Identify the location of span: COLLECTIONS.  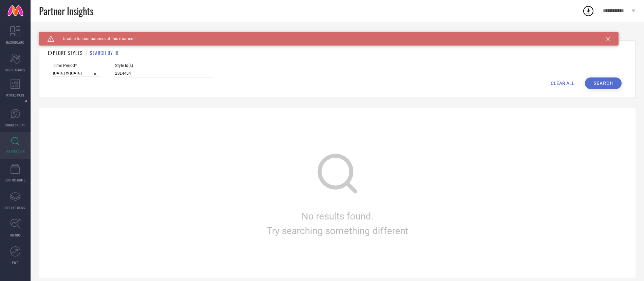
(15, 207).